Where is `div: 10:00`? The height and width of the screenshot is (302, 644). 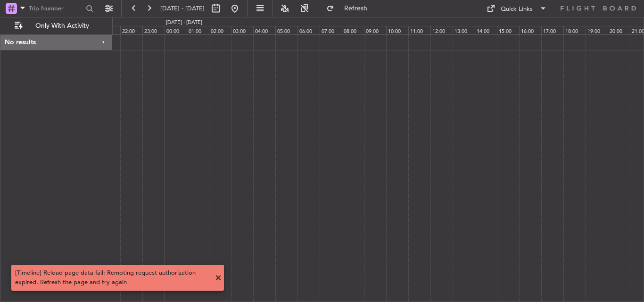 div: 10:00 is located at coordinates (397, 30).